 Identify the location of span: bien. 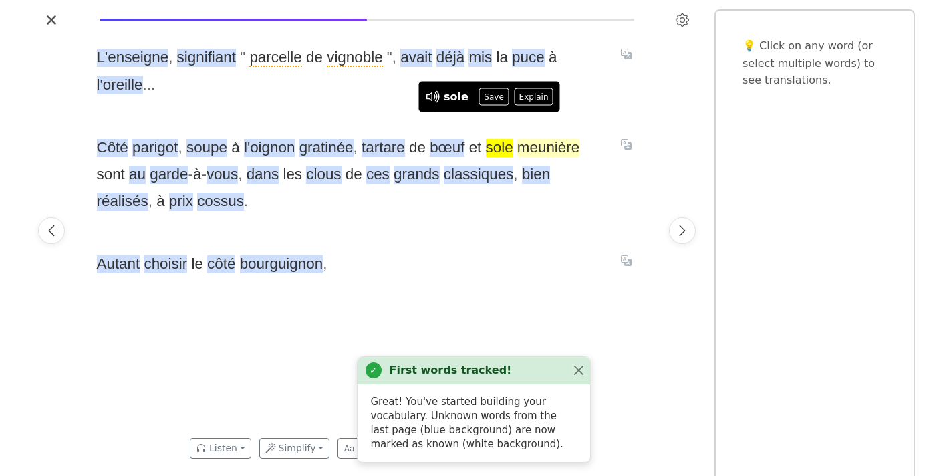
(536, 174).